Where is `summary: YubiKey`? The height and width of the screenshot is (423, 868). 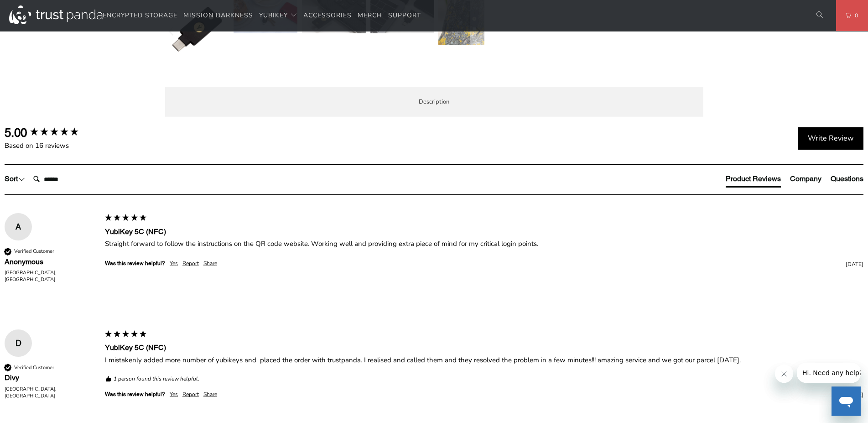
summary: YubiKey is located at coordinates (278, 16).